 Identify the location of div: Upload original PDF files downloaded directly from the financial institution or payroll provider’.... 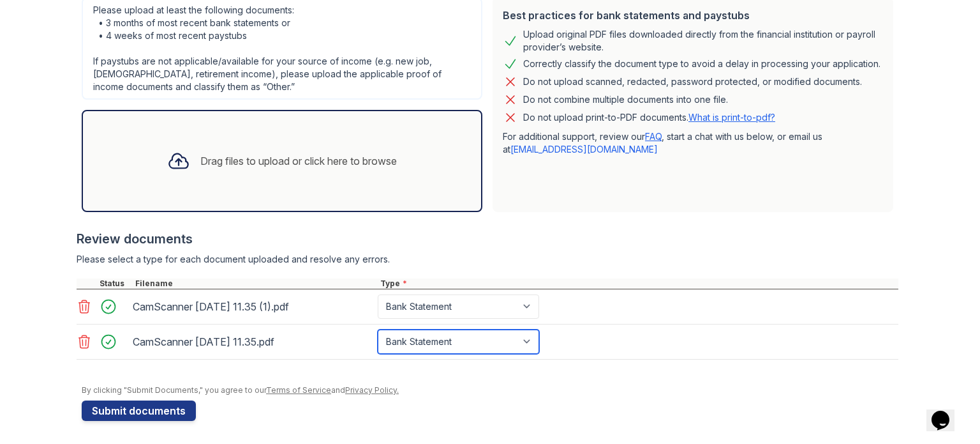
(703, 41).